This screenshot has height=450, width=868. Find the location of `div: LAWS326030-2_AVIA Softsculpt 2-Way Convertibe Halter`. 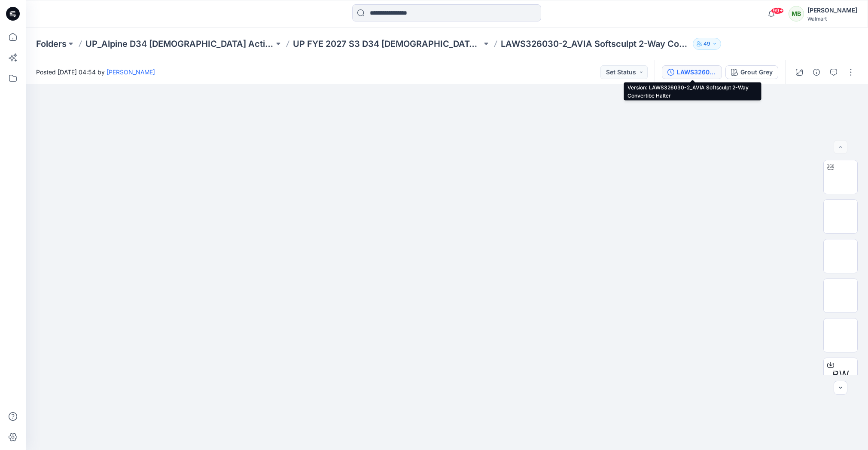

div: LAWS326030-2_AVIA Softsculpt 2-Way Convertibe Halter is located at coordinates (697, 73).